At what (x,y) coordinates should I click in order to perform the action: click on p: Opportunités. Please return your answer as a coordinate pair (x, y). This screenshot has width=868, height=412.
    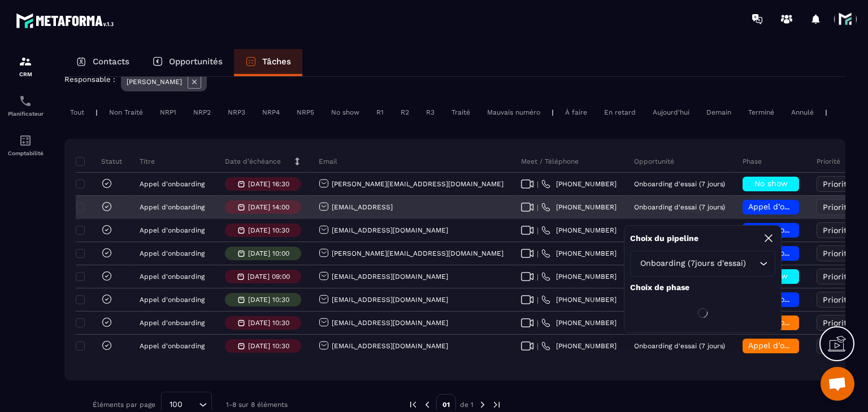
    Looking at the image, I should click on (196, 62).